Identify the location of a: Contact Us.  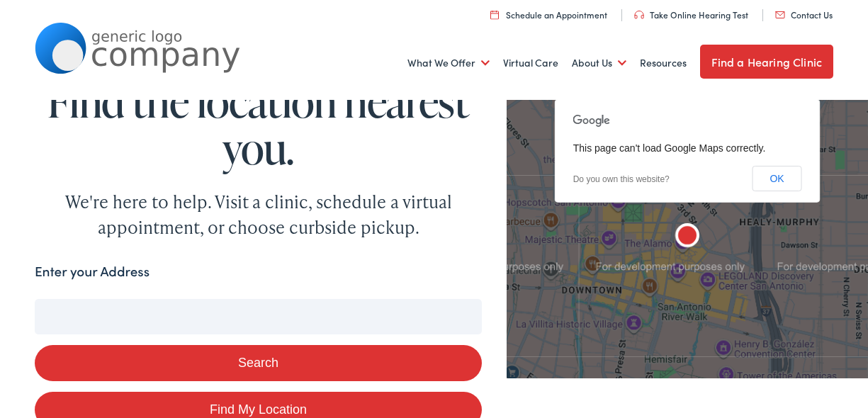
(803, 14).